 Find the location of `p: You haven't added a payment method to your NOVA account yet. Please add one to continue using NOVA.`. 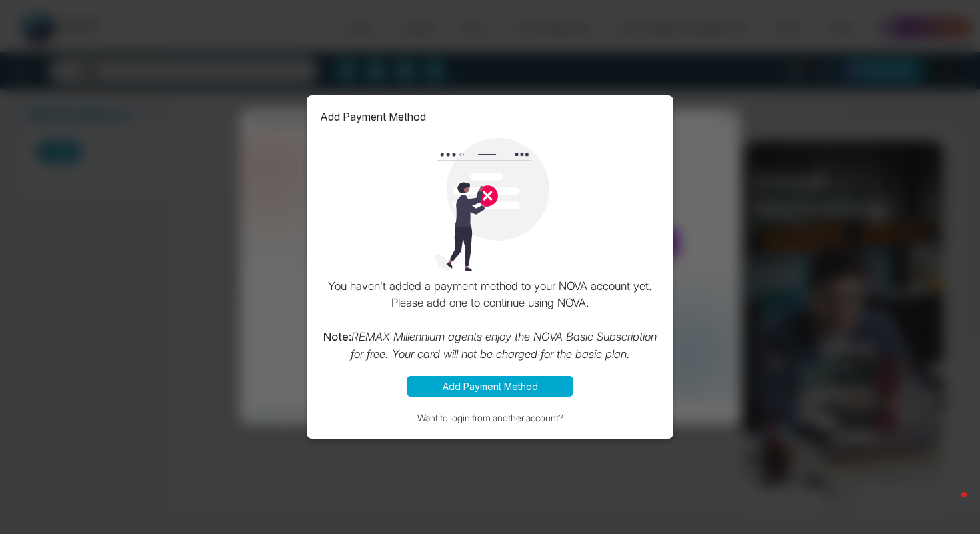

p: You haven't added a payment method to your NOVA account yet. Please add one to continue using NOVA. is located at coordinates (490, 321).